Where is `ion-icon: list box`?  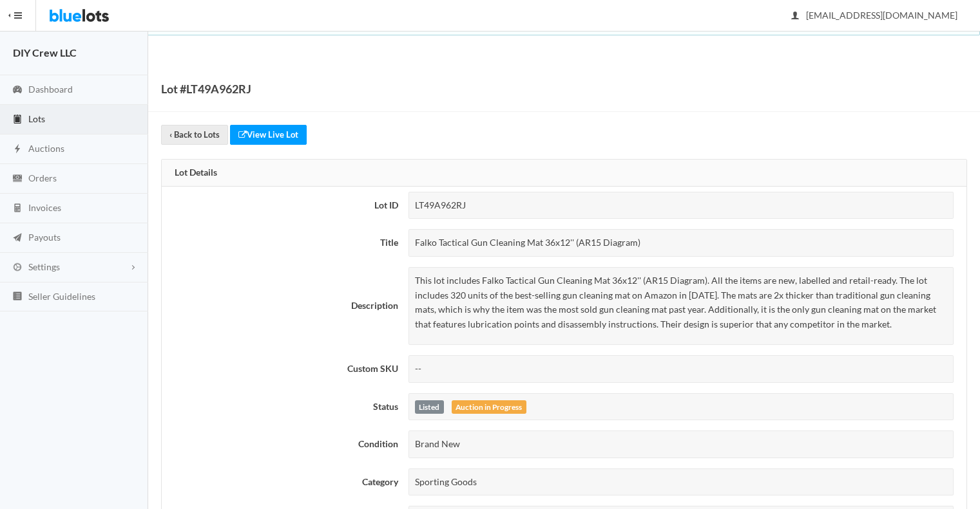 ion-icon: list box is located at coordinates (17, 297).